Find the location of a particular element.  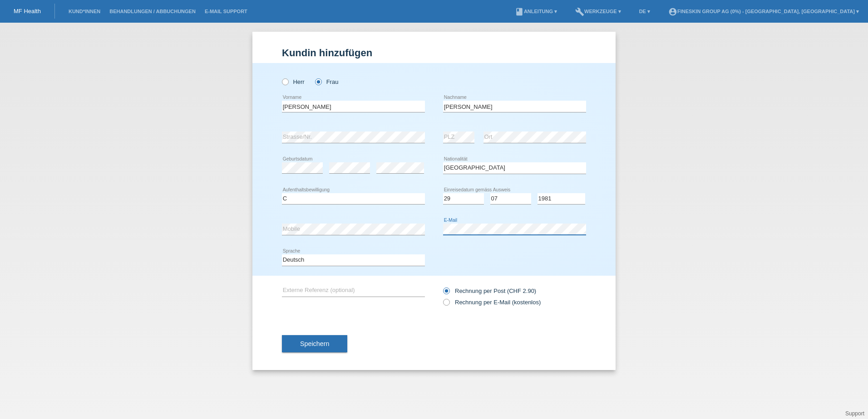

button: Speichern is located at coordinates (314, 343).